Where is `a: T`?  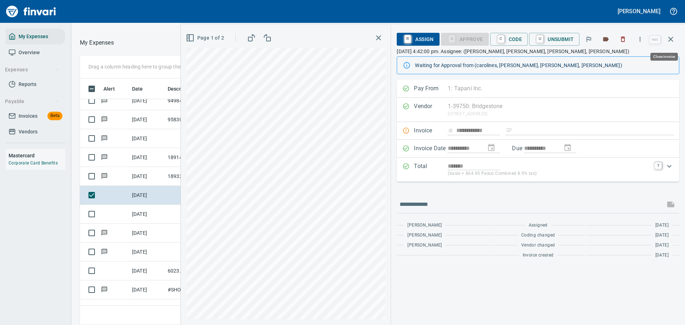
a: T is located at coordinates (658, 166).